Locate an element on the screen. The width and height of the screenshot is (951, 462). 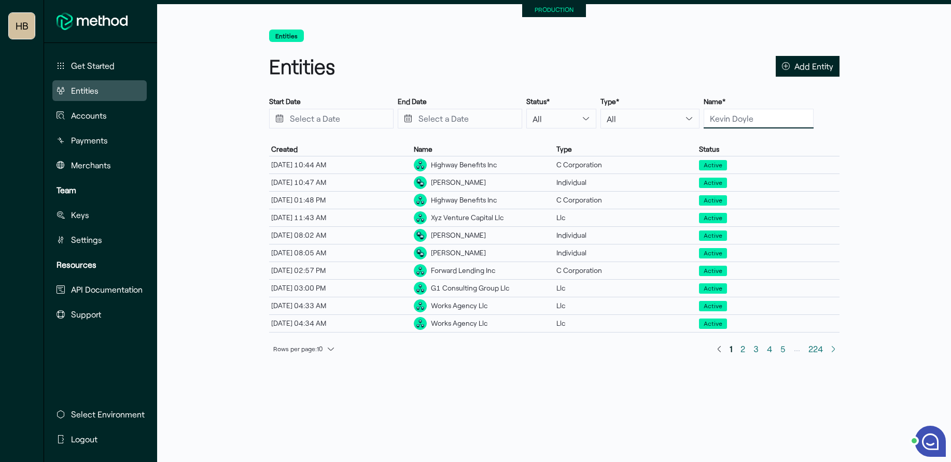
span: Type is located at coordinates (564, 149).